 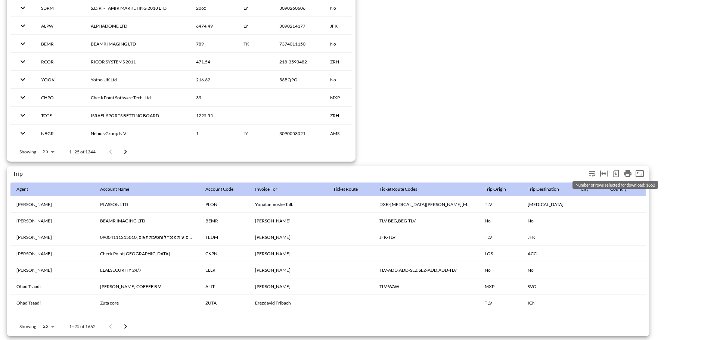 What do you see at coordinates (224, 270) in the screenshot?
I see `th: ELLR` at bounding box center [224, 270].